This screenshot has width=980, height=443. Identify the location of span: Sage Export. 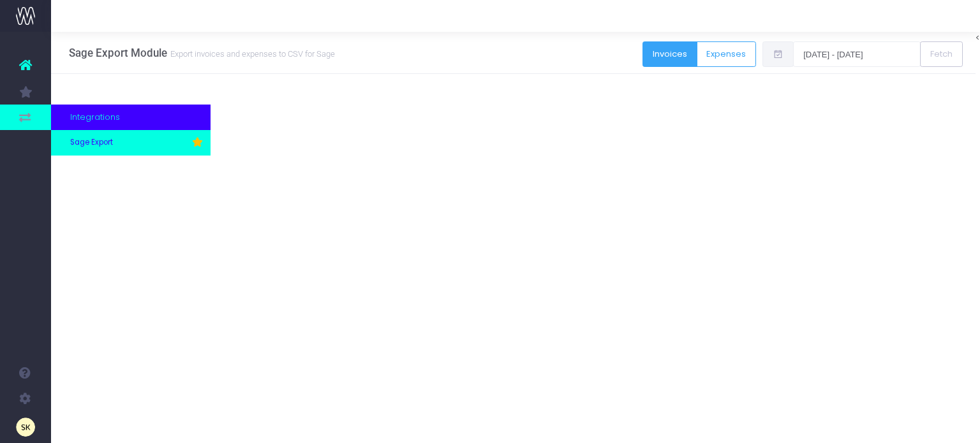
(92, 143).